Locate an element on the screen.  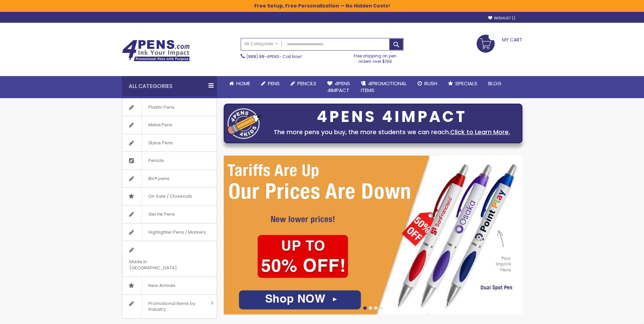
span: All Categories is located at coordinates (262, 44).